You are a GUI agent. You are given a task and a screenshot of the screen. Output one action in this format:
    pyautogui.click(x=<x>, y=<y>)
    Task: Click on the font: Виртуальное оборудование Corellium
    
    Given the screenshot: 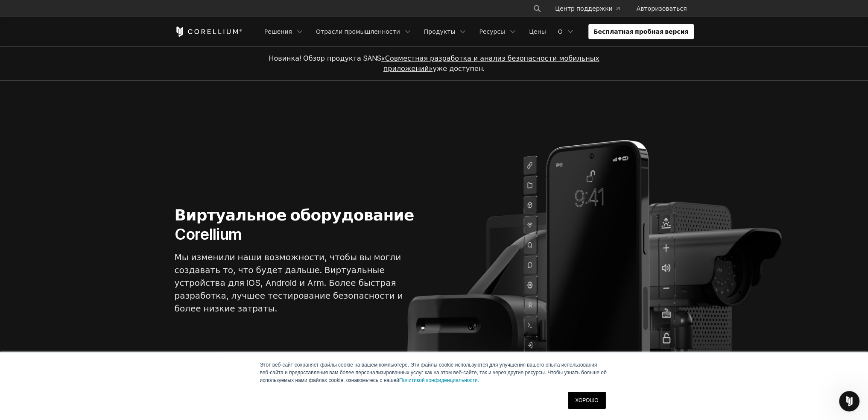 What is the action you would take?
    pyautogui.click(x=294, y=225)
    